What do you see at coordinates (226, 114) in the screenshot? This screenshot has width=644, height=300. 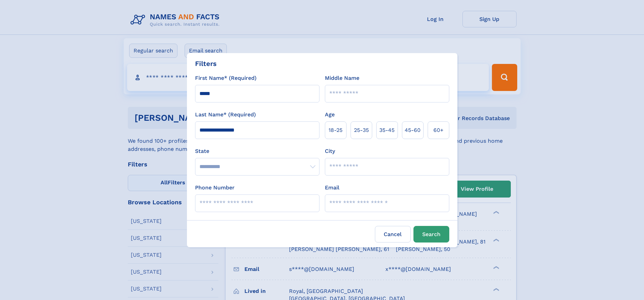 I see `label: Last Name* (Required)` at bounding box center [226, 114].